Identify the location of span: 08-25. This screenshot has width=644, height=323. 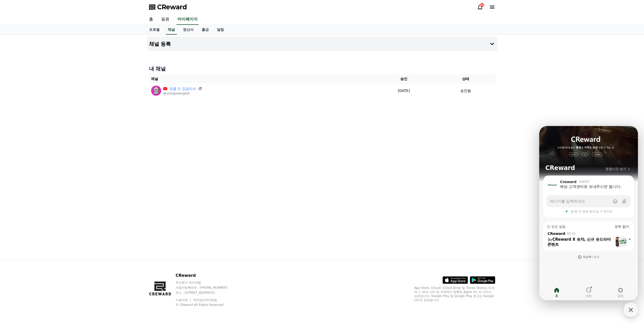
(32, 107).